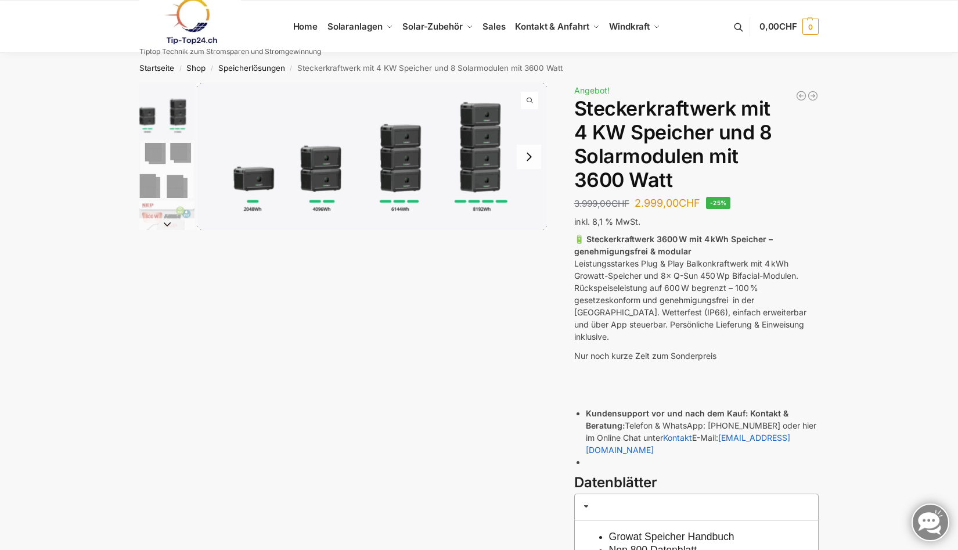 Image resolution: width=958 pixels, height=550 pixels. I want to click on li: 2 / 9, so click(165, 170).